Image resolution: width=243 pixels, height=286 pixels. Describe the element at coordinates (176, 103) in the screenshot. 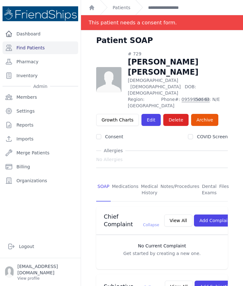

I see `span: Phone#:` at that location.